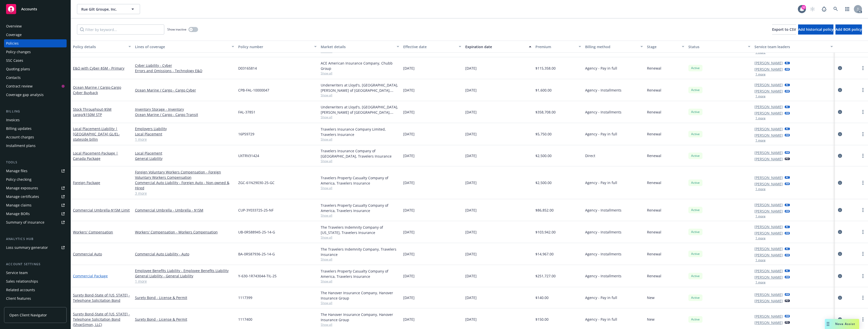  I want to click on div: The Hanover Insurance Company, Hanover Insurance Group, so click(359, 296).